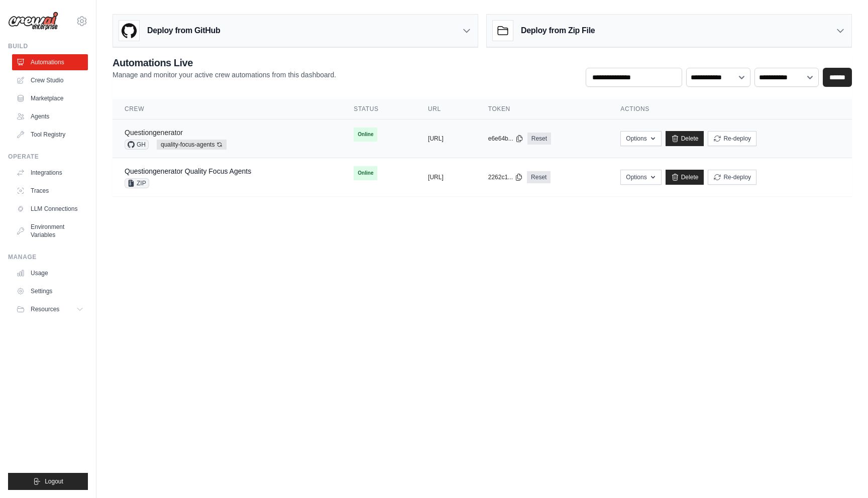 This screenshot has height=498, width=868. I want to click on button: Resources, so click(50, 309).